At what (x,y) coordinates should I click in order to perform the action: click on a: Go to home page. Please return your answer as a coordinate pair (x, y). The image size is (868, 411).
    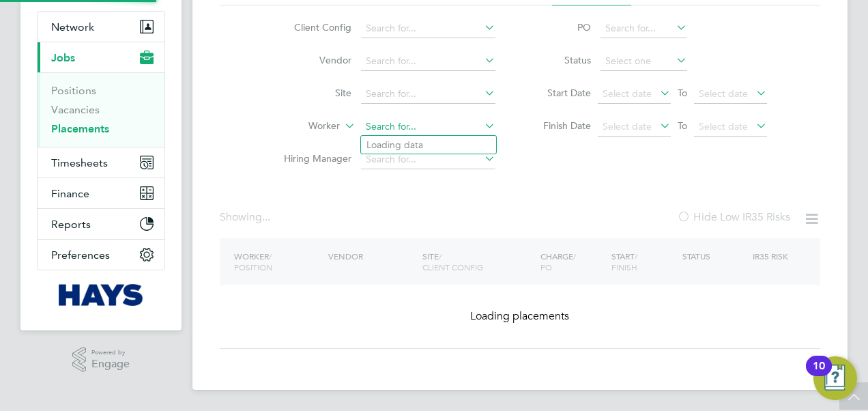
    Looking at the image, I should click on (101, 295).